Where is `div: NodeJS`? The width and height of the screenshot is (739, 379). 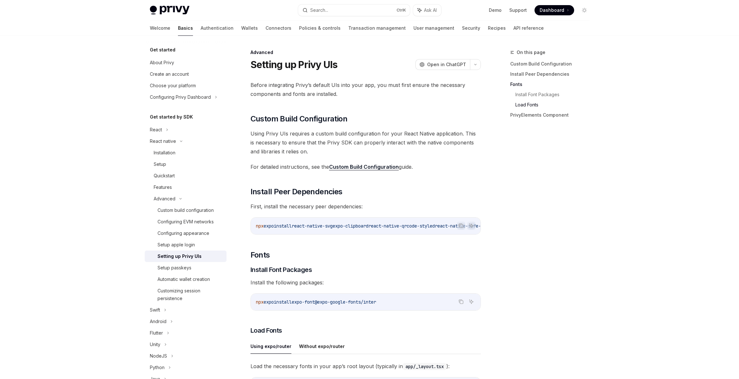
div: NodeJS is located at coordinates (159, 356).